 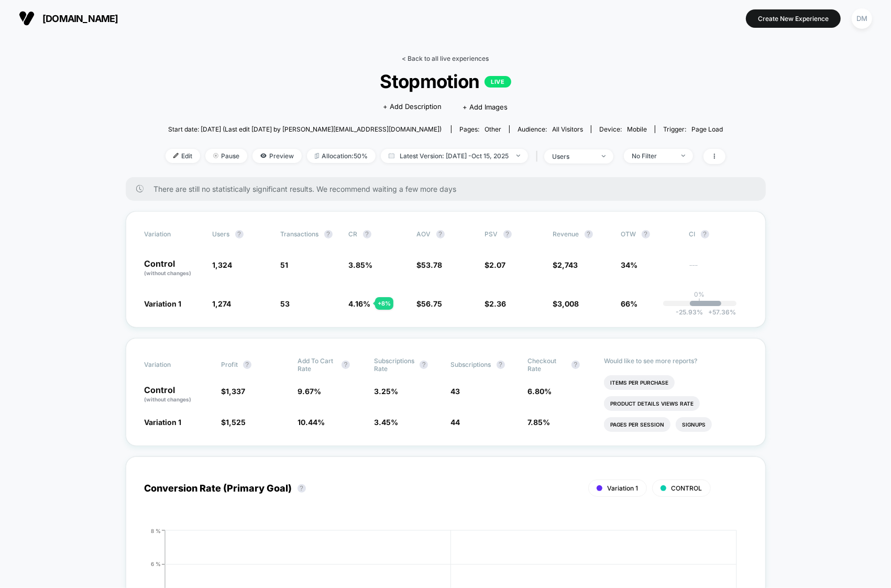 I want to click on span: Revenue, so click(x=566, y=234).